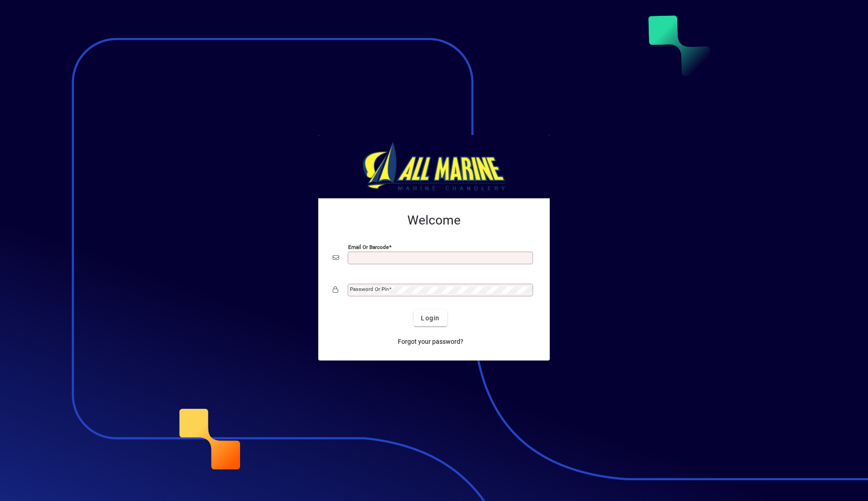  I want to click on span: Login, so click(430, 318).